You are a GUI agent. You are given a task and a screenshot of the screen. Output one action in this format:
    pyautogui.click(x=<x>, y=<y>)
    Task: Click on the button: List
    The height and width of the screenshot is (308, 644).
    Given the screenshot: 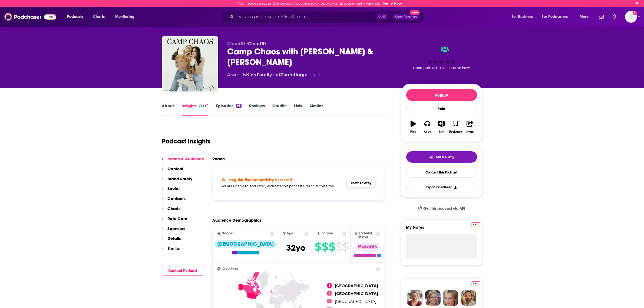 What is the action you would take?
    pyautogui.click(x=442, y=127)
    